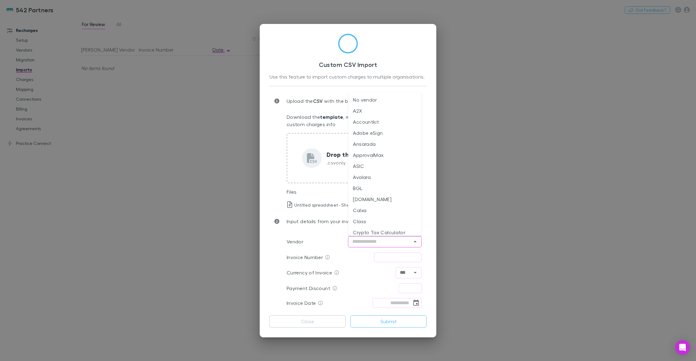 This screenshot has height=361, width=696. I want to click on li: ASIC, so click(385, 166).